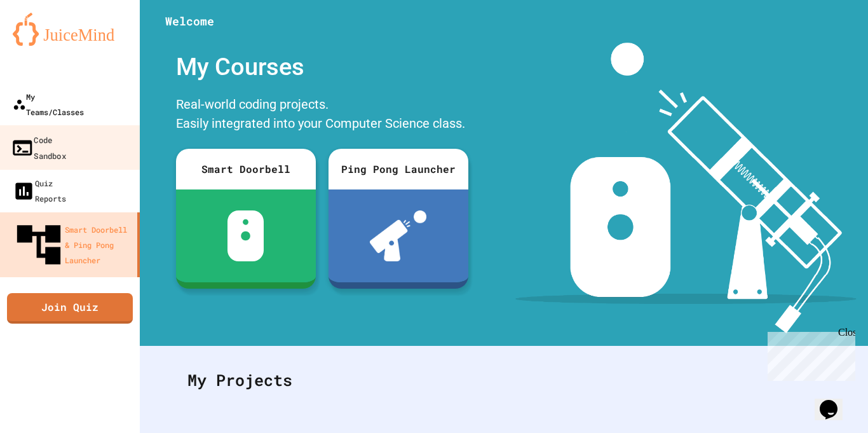  I want to click on img: ppl-with-ball.png, so click(397, 236).